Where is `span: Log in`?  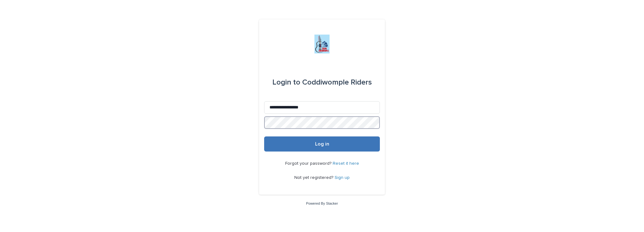 span: Log in is located at coordinates (322, 144).